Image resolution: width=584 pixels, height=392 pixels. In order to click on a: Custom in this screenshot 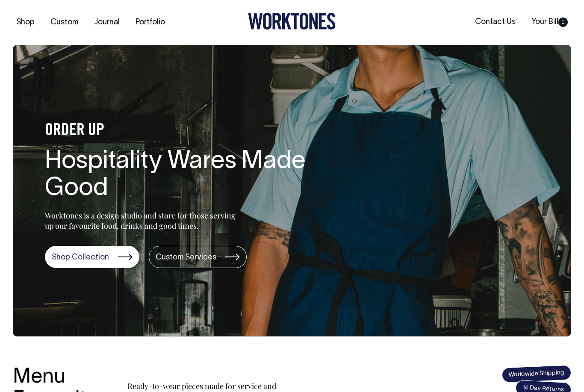, I will do `click(64, 22)`.